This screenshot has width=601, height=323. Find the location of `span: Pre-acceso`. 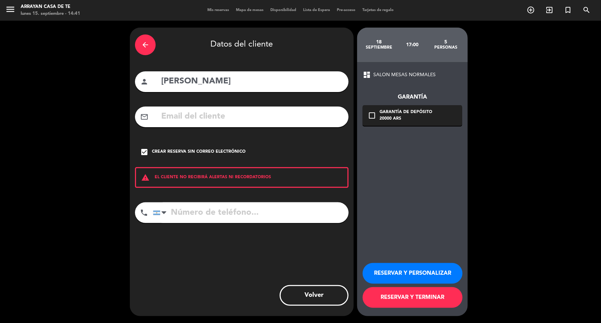

span: Pre-acceso is located at coordinates (346, 10).